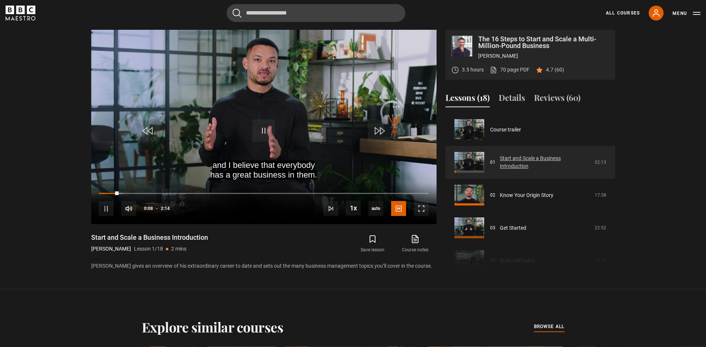 This screenshot has width=706, height=347. I want to click on video-js: Video Player, so click(264, 127).